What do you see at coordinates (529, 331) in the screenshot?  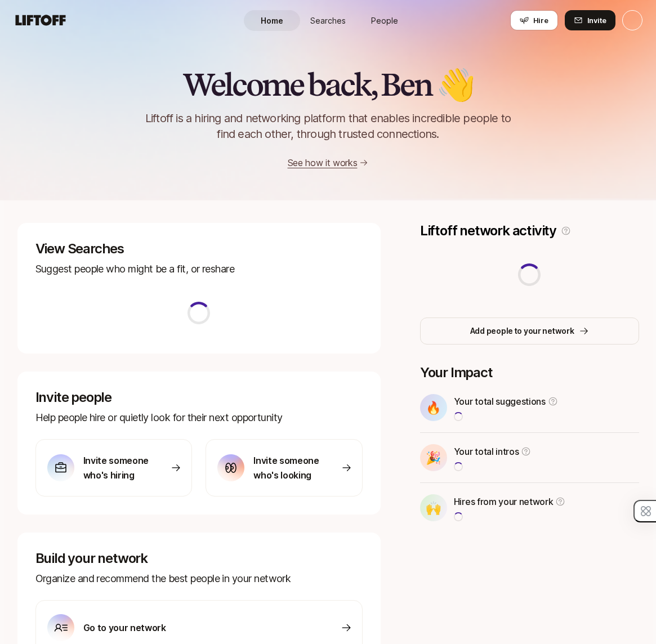 I see `button: Add people to your network` at bounding box center [529, 331].